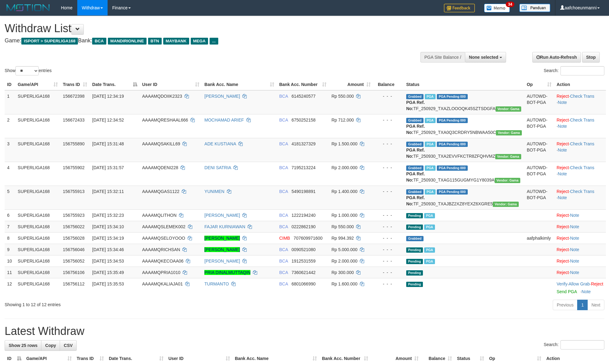  I want to click on span: MANDIRIONLINE, so click(127, 41).